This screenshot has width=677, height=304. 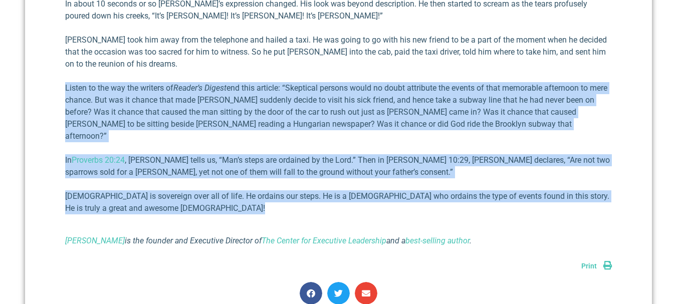 What do you see at coordinates (589, 266) in the screenshot?
I see `span: Print` at bounding box center [589, 266].